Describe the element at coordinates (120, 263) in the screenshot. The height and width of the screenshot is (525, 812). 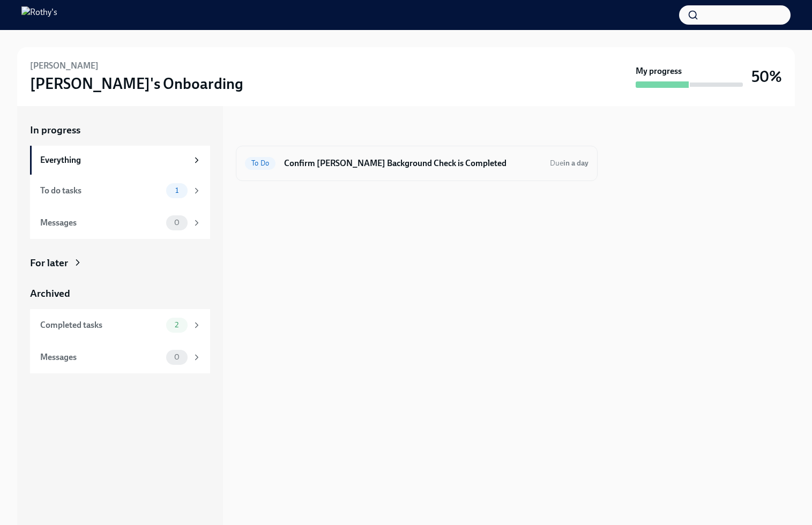
I see `a: For later` at that location.